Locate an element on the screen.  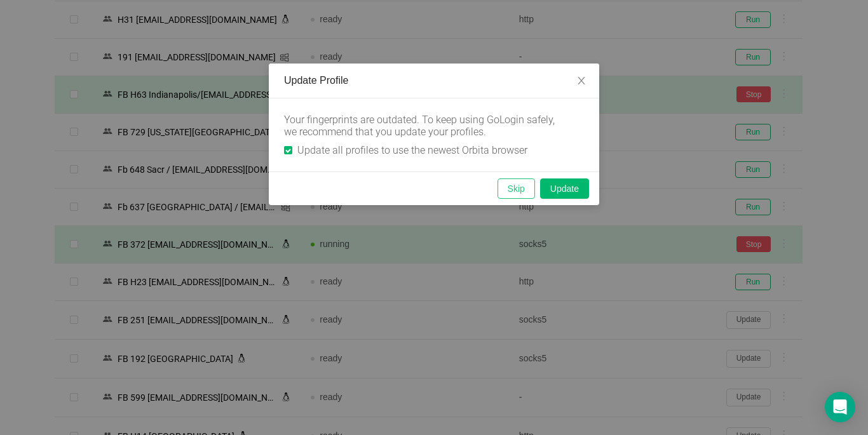
div: Update Profile is located at coordinates (434, 81).